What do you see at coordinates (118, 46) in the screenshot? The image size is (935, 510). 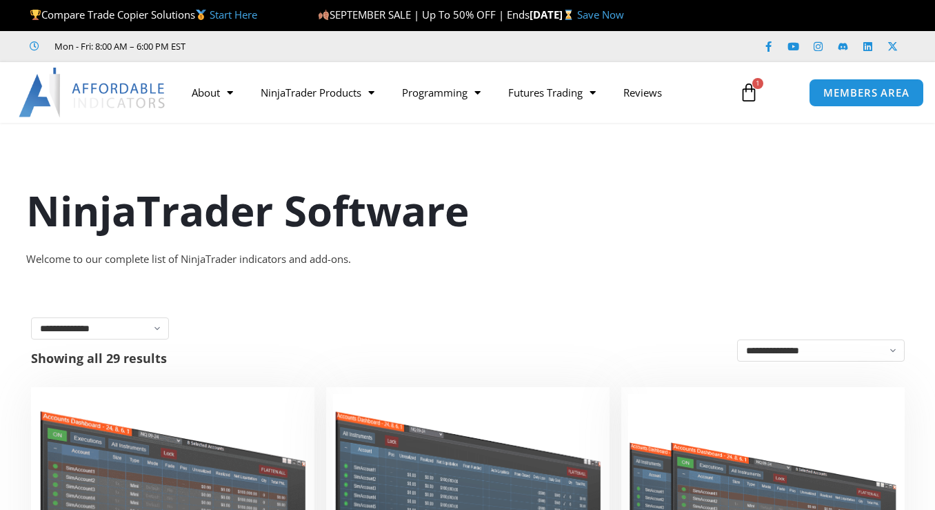 I see `span: Mon - Fri: 8:00 AM – 6:00 PM EST` at bounding box center [118, 46].